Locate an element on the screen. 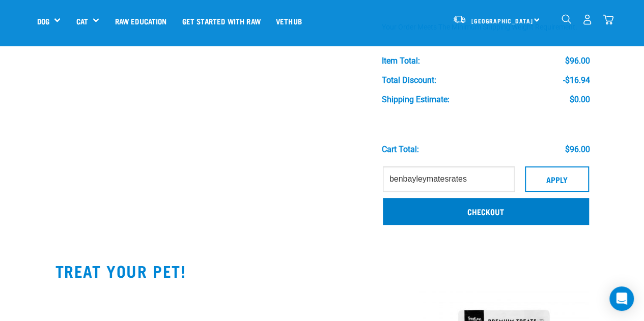 This screenshot has height=321, width=644. div: $0.00 is located at coordinates (580, 99).